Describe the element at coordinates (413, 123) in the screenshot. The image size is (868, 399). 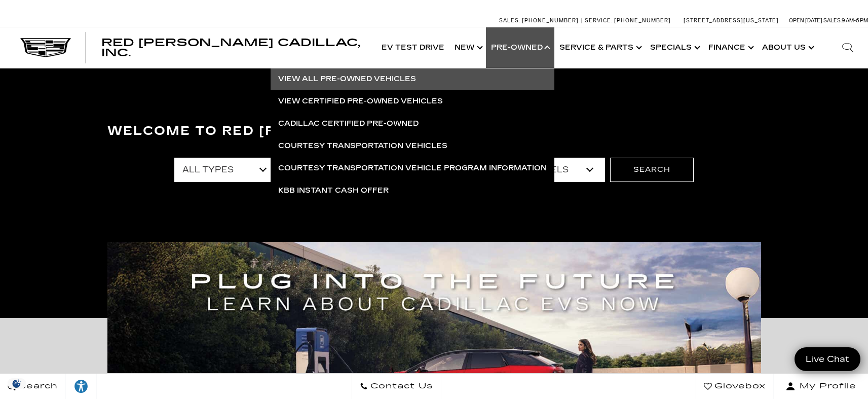
I see `a: Cadillac Certified Pre-Owned` at that location.